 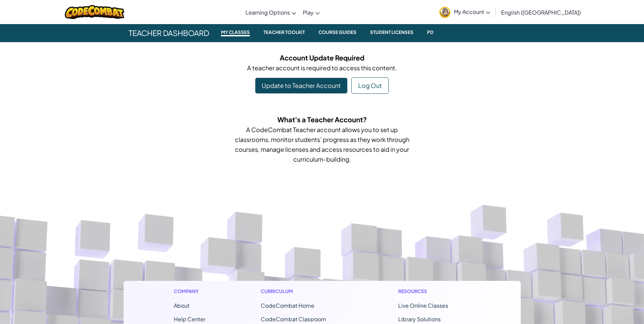 I want to click on a: Student Licenses, so click(x=392, y=33).